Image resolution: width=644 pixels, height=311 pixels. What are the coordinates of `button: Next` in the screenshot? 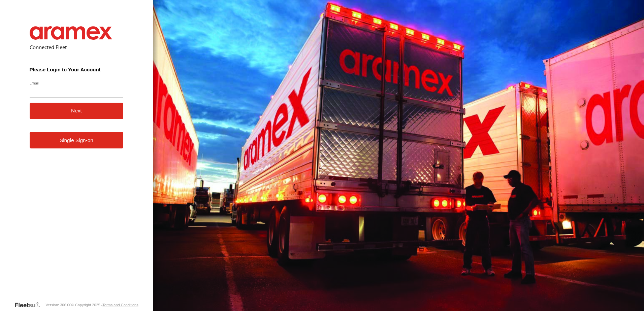 It's located at (77, 111).